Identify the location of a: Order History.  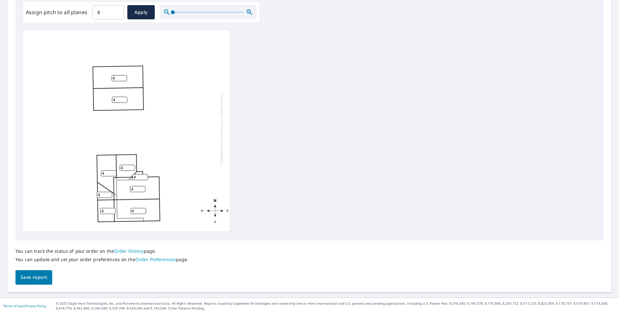
(129, 251).